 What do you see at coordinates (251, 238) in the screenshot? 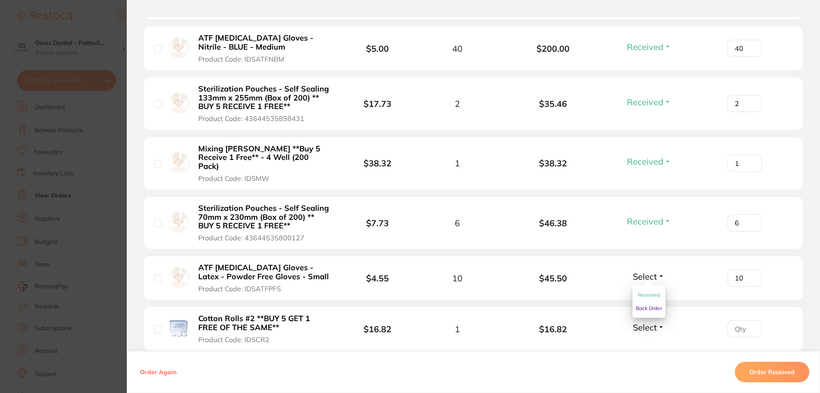
I see `span: Product Code: 43644535800127` at bounding box center [251, 238].